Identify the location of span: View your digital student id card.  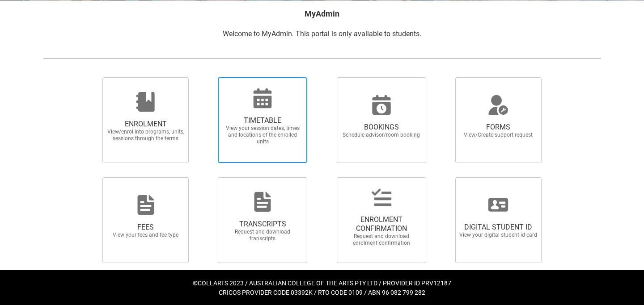
(498, 235).